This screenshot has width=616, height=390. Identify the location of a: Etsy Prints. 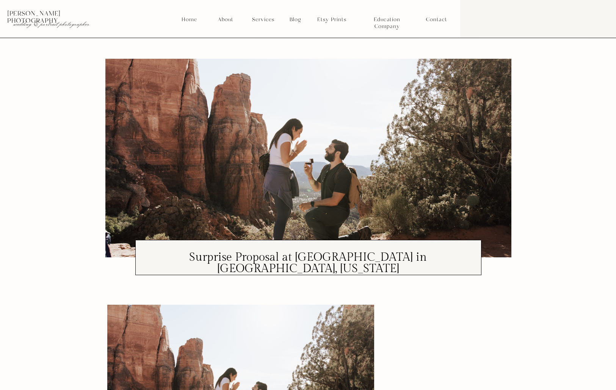
(332, 20).